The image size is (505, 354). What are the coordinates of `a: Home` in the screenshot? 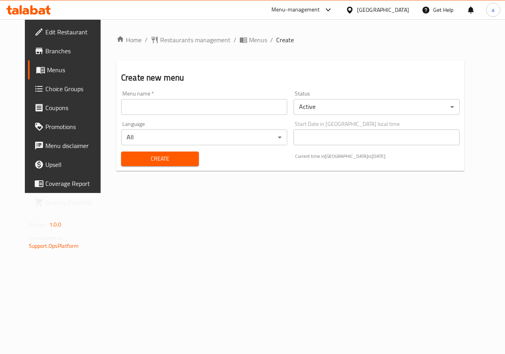 It's located at (129, 40).